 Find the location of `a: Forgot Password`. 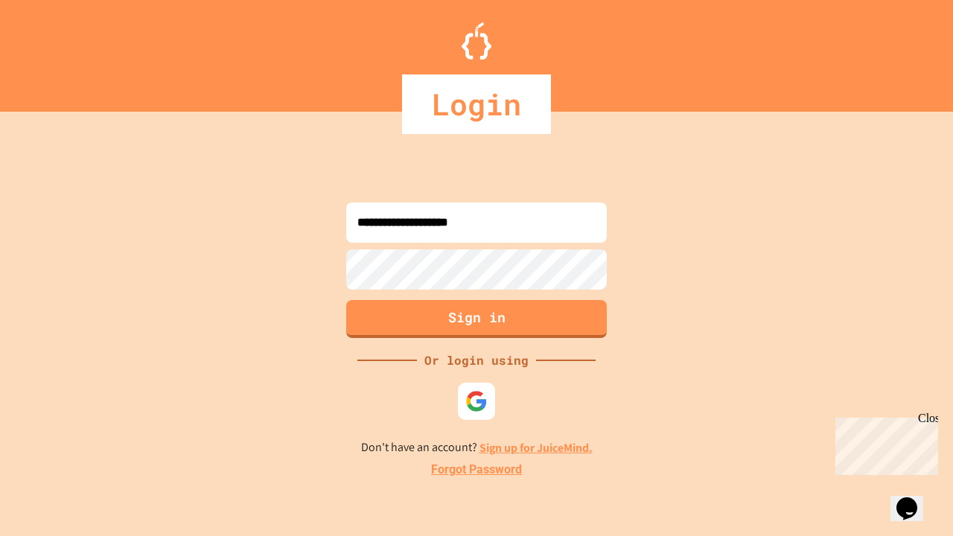

a: Forgot Password is located at coordinates (477, 470).